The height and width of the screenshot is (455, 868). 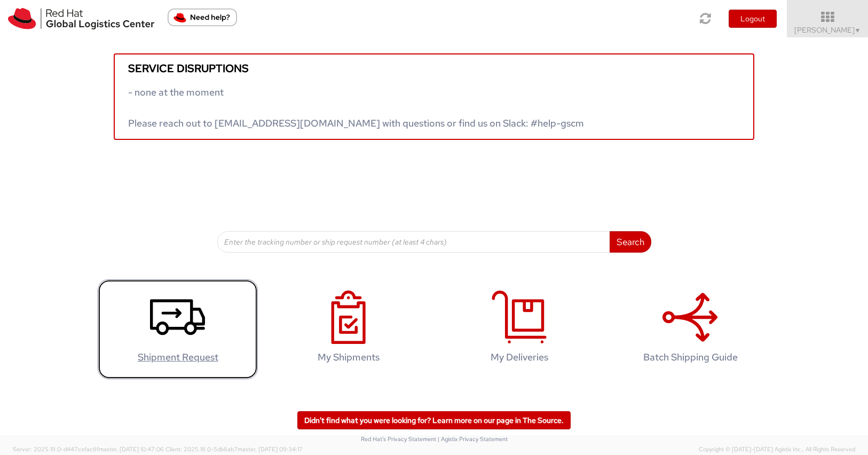 What do you see at coordinates (630, 242) in the screenshot?
I see `button: Search` at bounding box center [630, 242].